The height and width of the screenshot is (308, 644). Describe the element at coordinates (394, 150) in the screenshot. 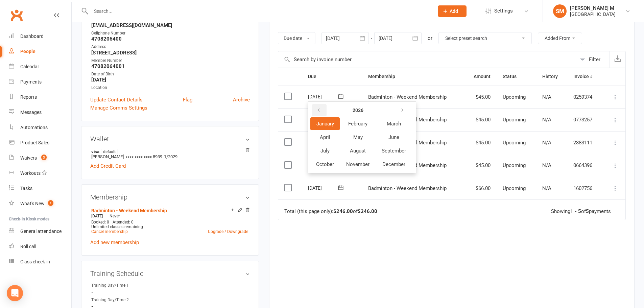

I see `span: September` at that location.